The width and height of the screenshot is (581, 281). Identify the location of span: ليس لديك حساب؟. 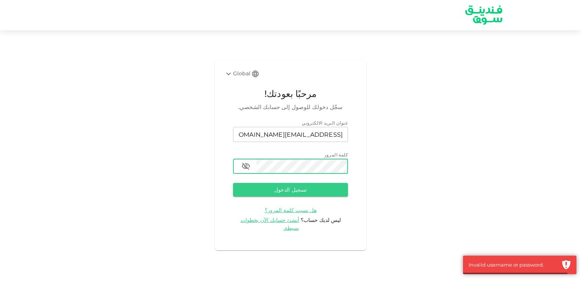
(321, 220).